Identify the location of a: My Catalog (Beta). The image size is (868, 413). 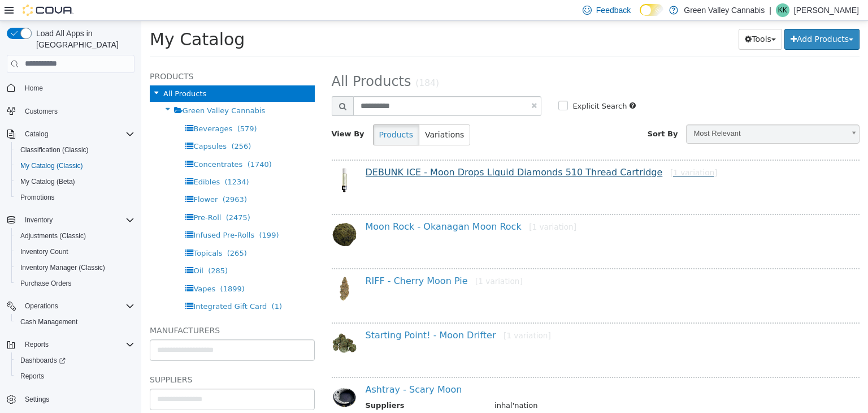
(47, 181).